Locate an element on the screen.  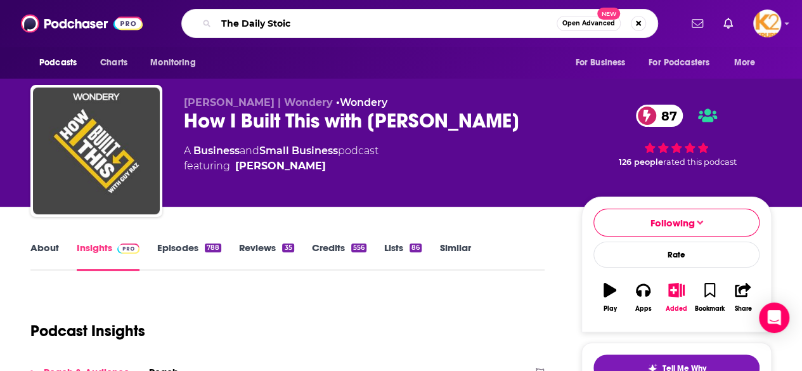
a: How I Built This with Guy Raz is located at coordinates (96, 151).